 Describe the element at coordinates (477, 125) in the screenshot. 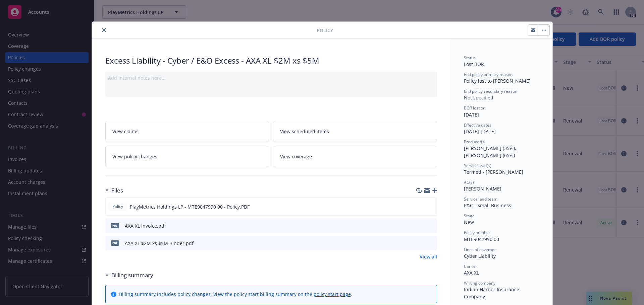

I see `span: Effective dates` at that location.